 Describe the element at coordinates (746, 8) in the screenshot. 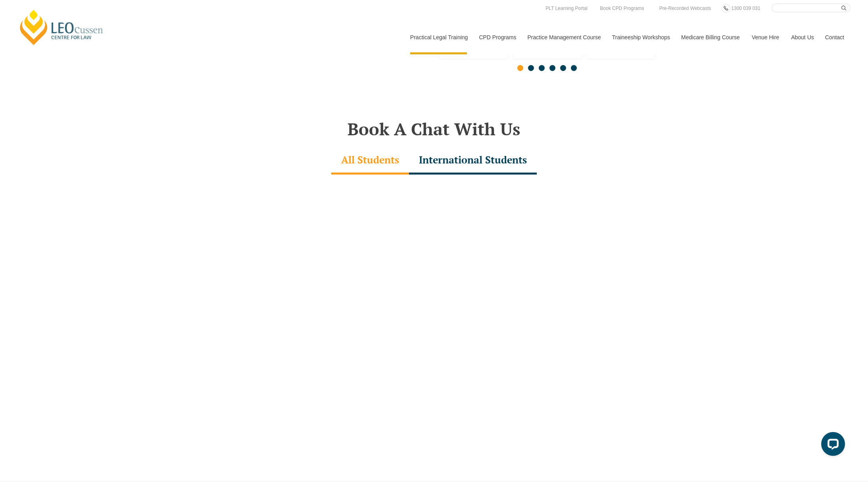

I see `span: 1300 039 031` at that location.